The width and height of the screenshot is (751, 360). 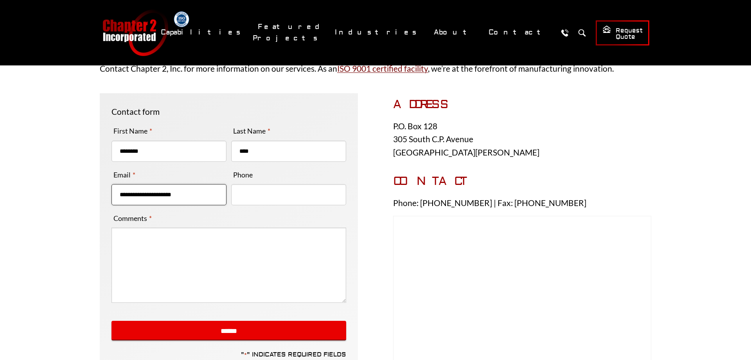 I want to click on label: Last Name, so click(x=252, y=131).